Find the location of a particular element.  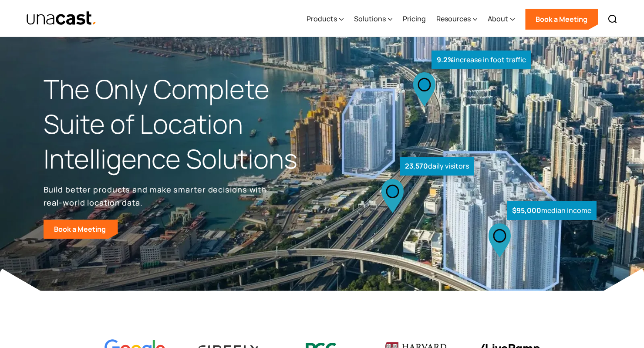

img: Unacast text logo is located at coordinates (61, 18).